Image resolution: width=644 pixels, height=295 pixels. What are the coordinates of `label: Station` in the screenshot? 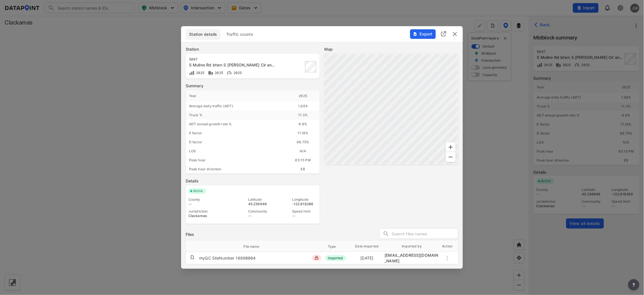 It's located at (253, 49).